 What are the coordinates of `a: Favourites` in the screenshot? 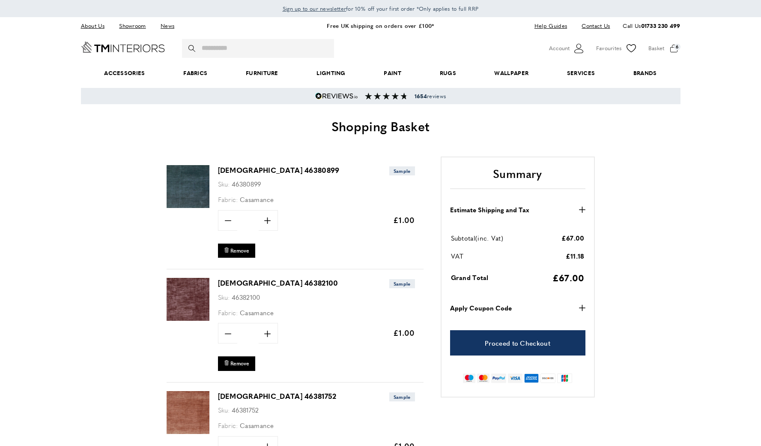 It's located at (617, 48).